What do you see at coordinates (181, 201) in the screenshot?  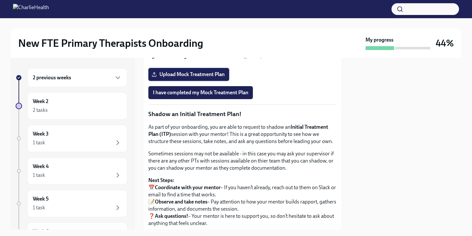 I see `strong: Observe and take notes` at bounding box center [181, 201].